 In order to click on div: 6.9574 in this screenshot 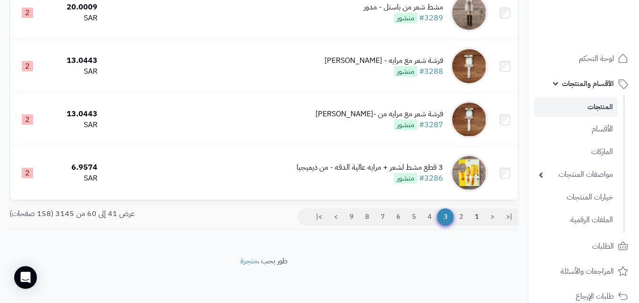, I will do `click(72, 167)`.